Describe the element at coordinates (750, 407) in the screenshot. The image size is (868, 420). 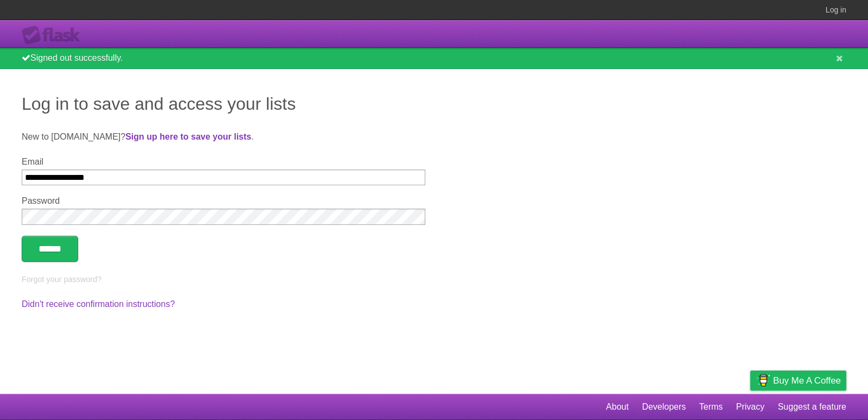
I see `a: Privacy` at that location.